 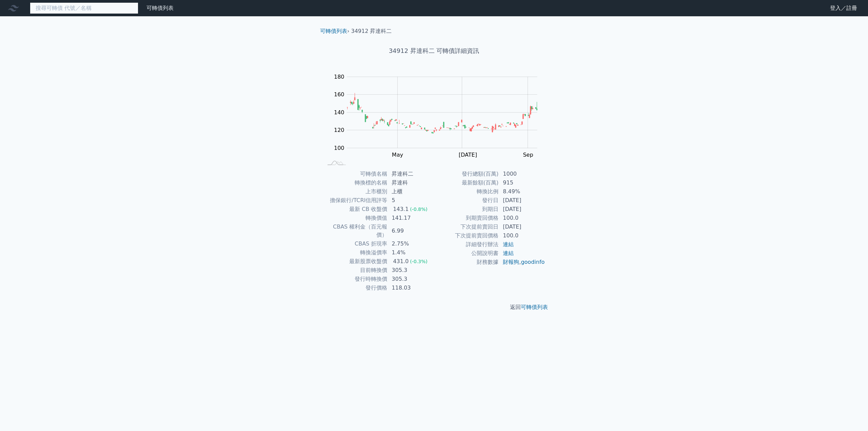 I want to click on td: 5, so click(x=411, y=201).